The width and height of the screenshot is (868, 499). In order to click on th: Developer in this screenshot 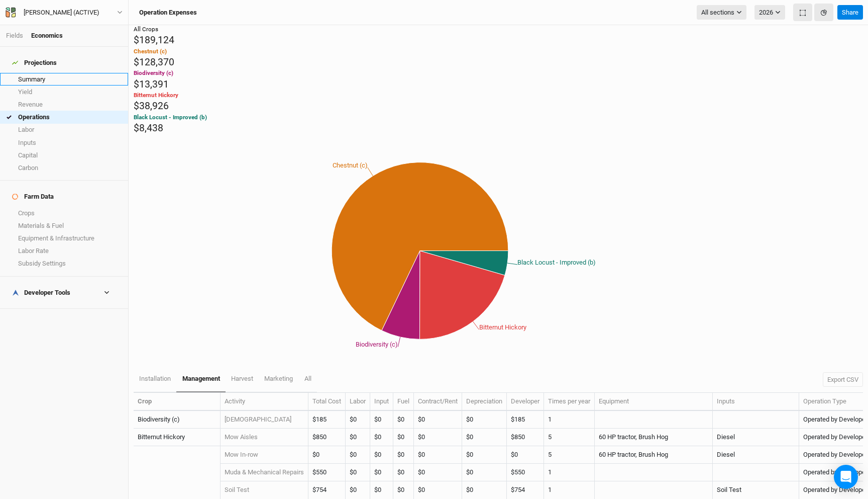, I will do `click(526, 402)`.